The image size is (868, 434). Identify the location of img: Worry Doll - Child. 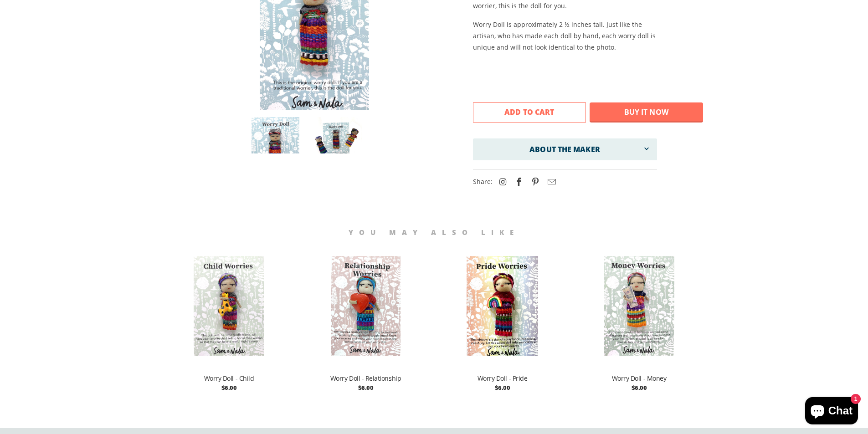
(229, 306).